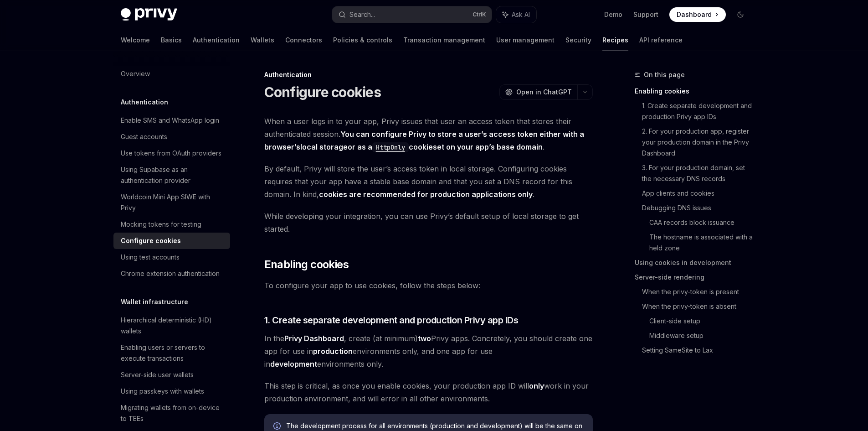 The width and height of the screenshot is (868, 431). I want to click on img: dark logo, so click(149, 15).